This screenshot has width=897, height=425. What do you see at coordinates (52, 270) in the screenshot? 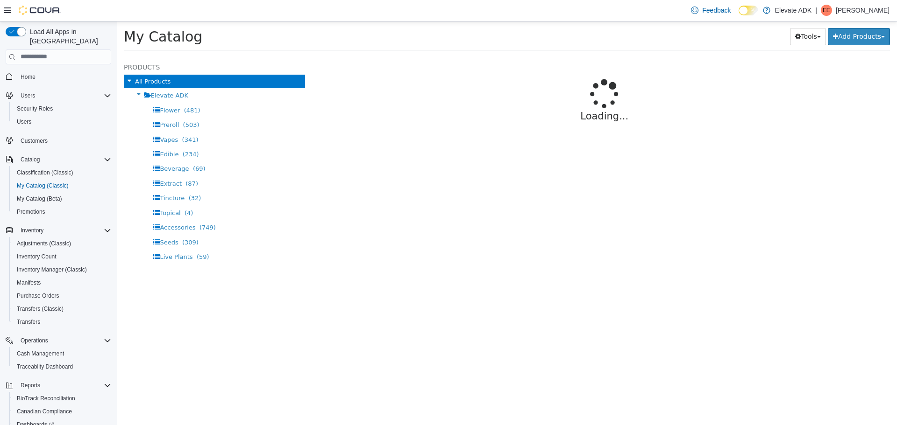
I see `span: Inventory Manager (Classic)` at bounding box center [52, 270].